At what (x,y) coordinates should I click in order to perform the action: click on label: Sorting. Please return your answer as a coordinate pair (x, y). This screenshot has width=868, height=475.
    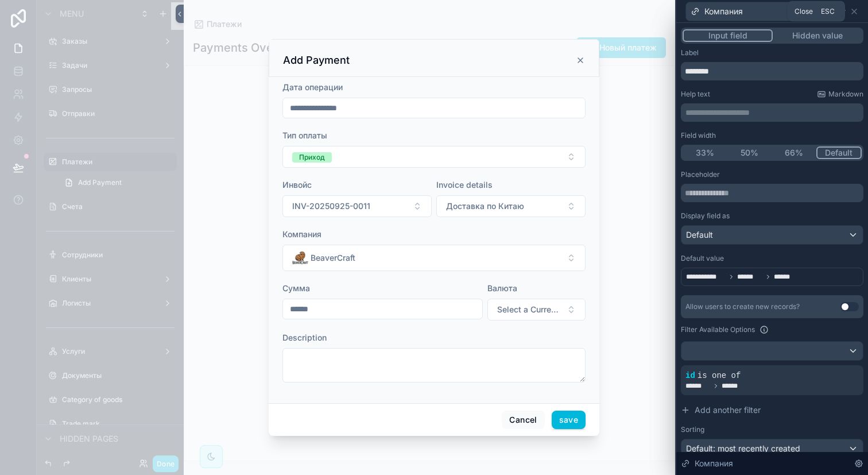
    Looking at the image, I should click on (692, 430).